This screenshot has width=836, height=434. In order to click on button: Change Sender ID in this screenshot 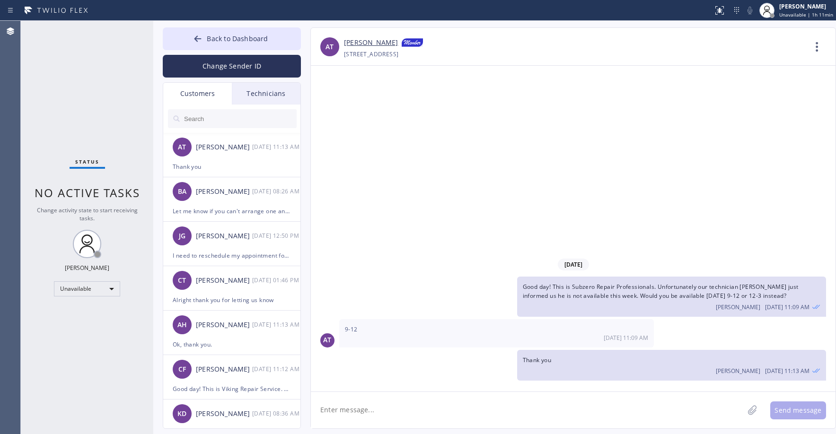, I will do `click(232, 66)`.